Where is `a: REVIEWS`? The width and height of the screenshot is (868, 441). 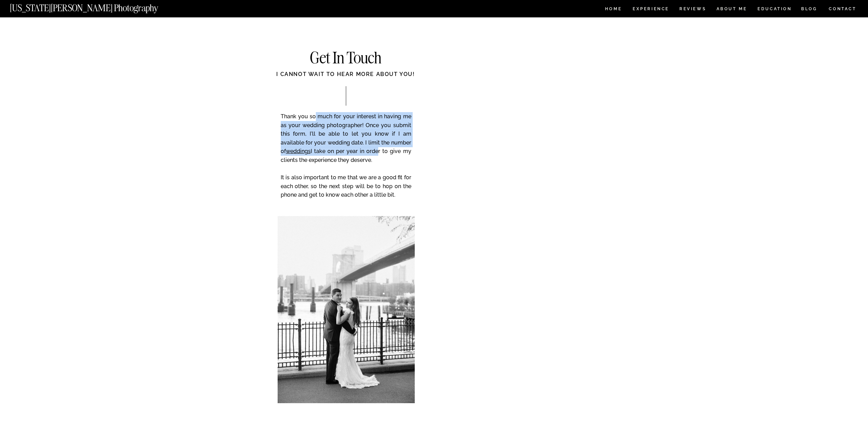 a: REVIEWS is located at coordinates (692, 10).